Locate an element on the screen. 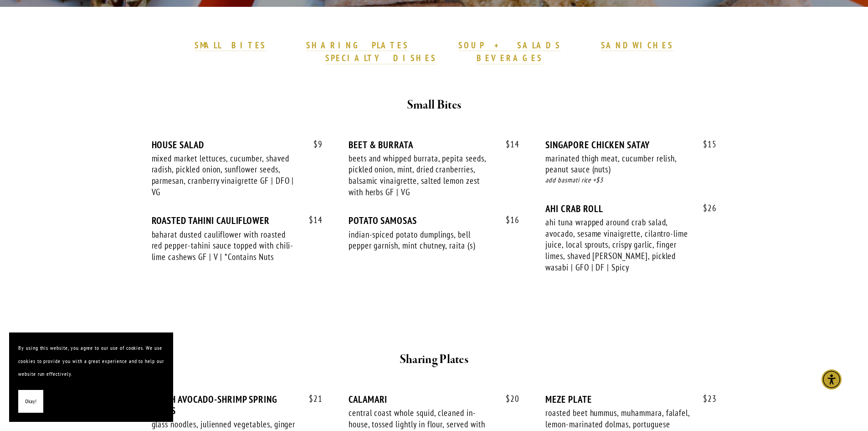 Image resolution: width=868 pixels, height=431 pixels. div: ROASTED TAHINI CAULIFLOWER is located at coordinates (237, 220).